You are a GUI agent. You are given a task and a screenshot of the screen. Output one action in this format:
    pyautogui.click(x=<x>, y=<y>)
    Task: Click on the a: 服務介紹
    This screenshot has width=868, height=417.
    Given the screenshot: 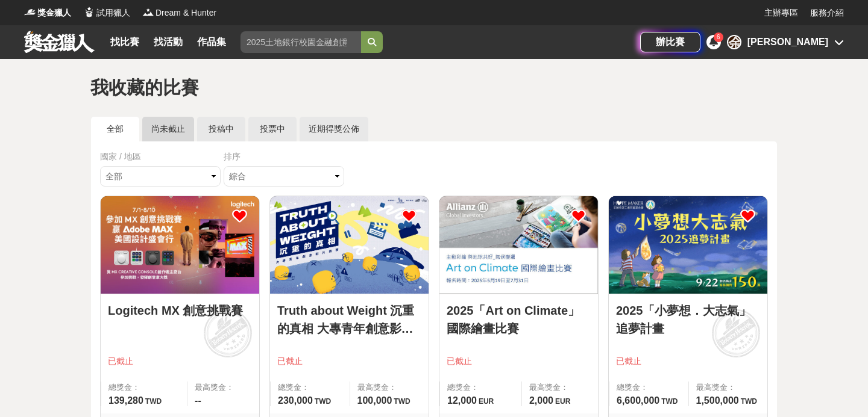 What is the action you would take?
    pyautogui.click(x=826, y=13)
    